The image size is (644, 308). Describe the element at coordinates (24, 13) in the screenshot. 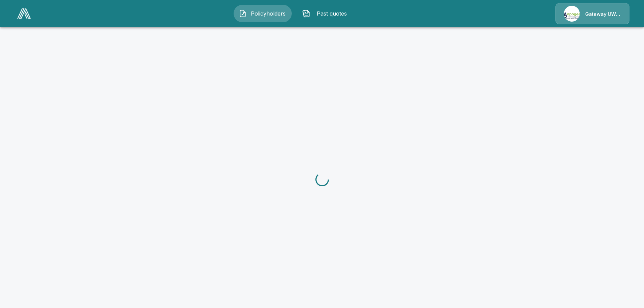

I see `img: AA Logo` at that location.